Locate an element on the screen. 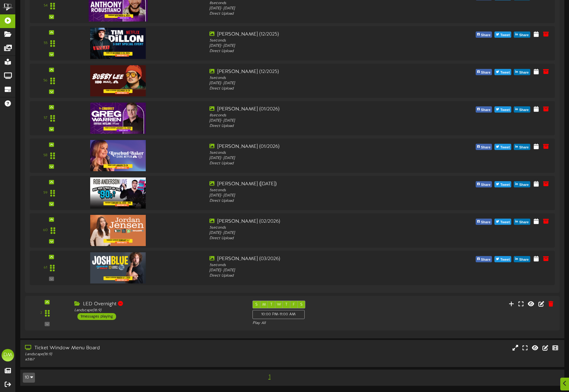 The image size is (569, 392). img: 2b5f8642-8f70-4a2d-a226-ddf63a0f7930.jpg is located at coordinates (118, 81).